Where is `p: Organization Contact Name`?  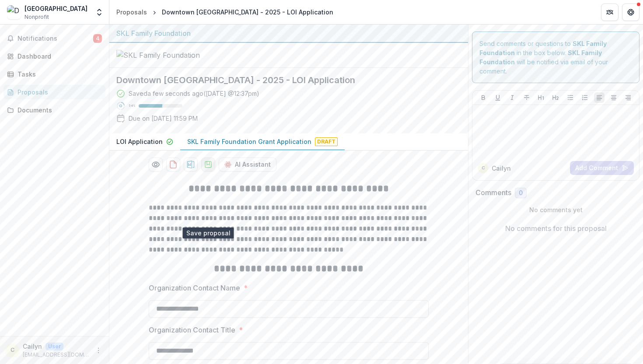
p: Organization Contact Name is located at coordinates (194, 288).